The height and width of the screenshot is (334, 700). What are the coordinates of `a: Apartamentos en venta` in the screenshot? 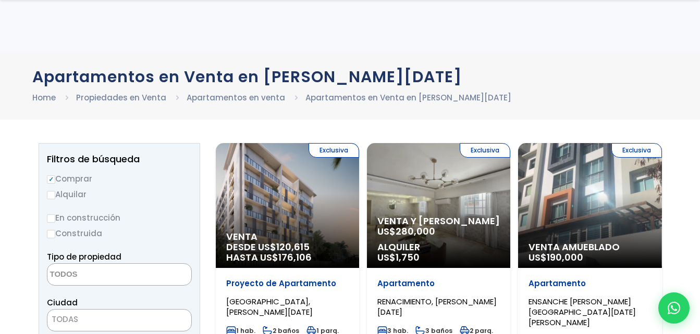 It's located at (235, 97).